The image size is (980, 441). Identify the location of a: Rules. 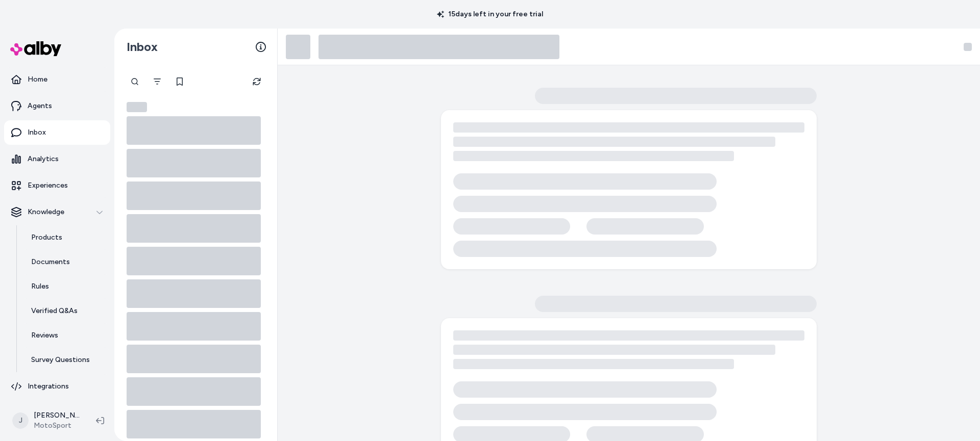
(66, 287).